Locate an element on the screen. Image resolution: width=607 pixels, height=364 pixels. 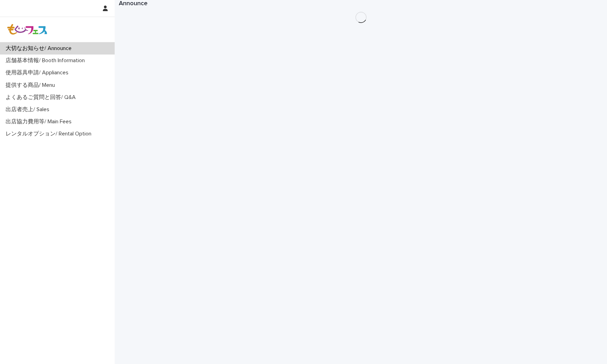
p: 大切なお知らせ/ Announce is located at coordinates (40, 48).